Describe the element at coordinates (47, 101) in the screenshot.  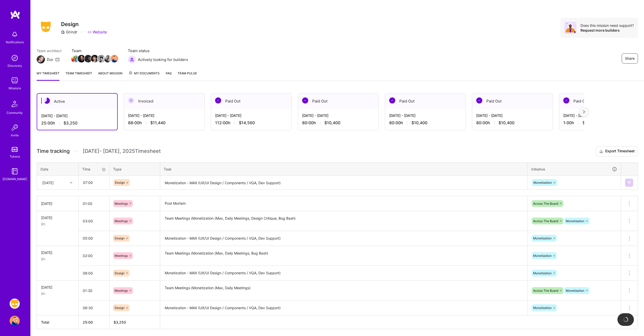
I see `img: Active` at that location.